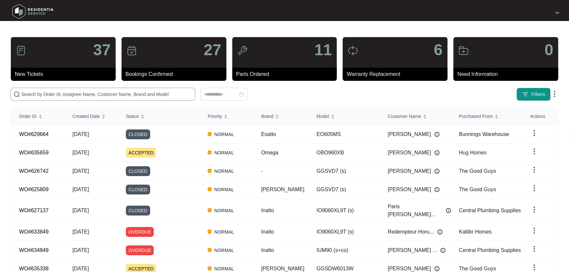 The height and width of the screenshot is (272, 569). Describe the element at coordinates (34, 210) in the screenshot. I see `a: WO#627137` at that location.